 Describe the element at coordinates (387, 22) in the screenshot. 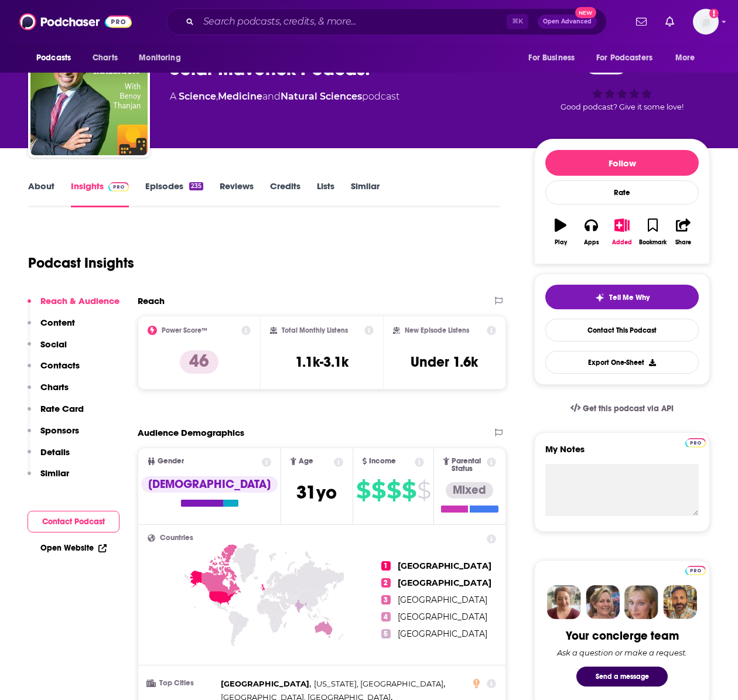

I see `div: Search podcasts, credits, & more...` at that location.